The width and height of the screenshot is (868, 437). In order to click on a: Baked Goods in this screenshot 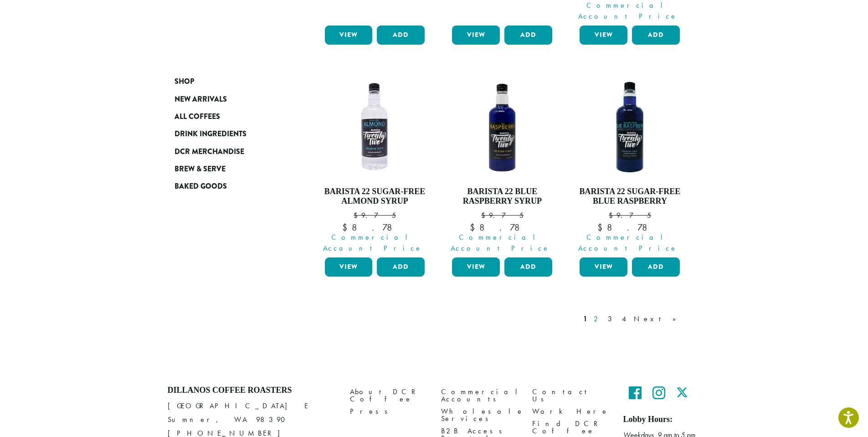, I will do `click(229, 187)`.